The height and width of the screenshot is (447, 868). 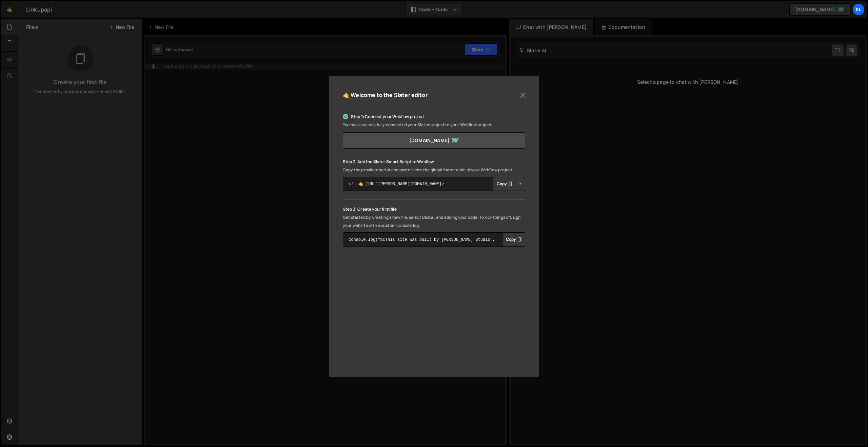 I want to click on p: Get started by creating a new file, select Global, and adding your code. To kick things off, sign..., so click(x=434, y=222).